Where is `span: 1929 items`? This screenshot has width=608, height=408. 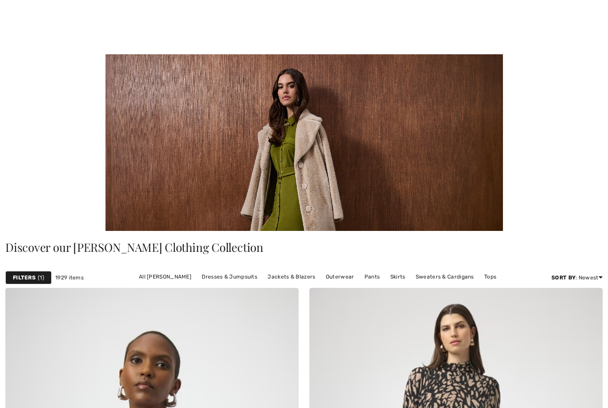
span: 1929 items is located at coordinates (69, 278).